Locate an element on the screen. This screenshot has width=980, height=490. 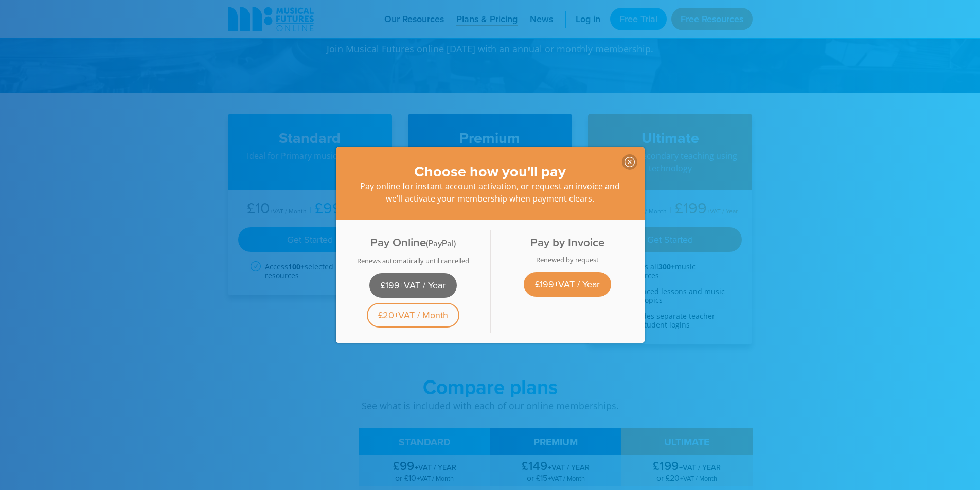
h4: Pay by Invoice is located at coordinates (568, 242).